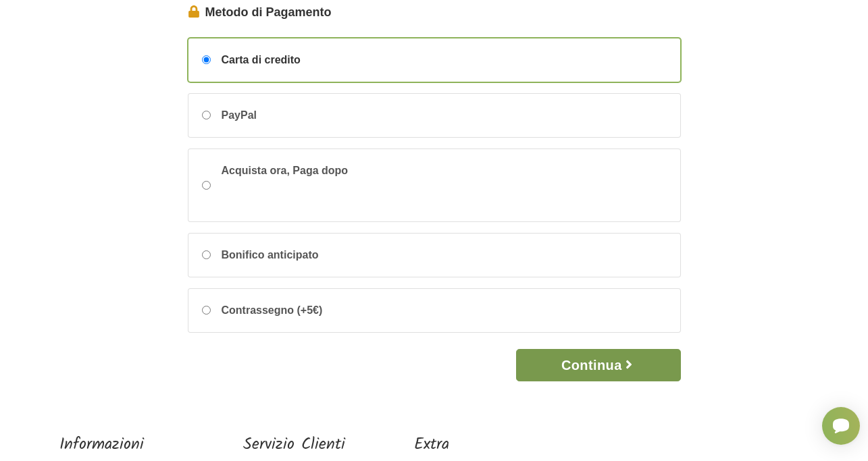 The height and width of the screenshot is (461, 868). I want to click on h5: Servizio Clienti, so click(294, 445).